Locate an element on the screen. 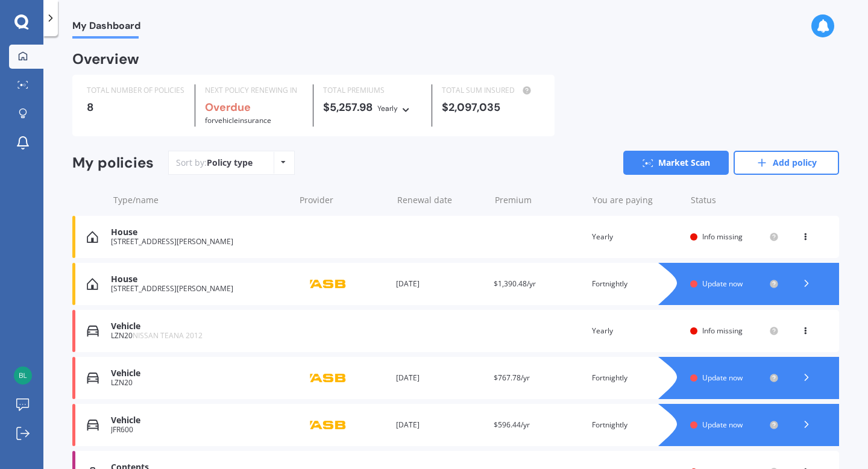  span: for Vehicle insurance is located at coordinates (238, 120).